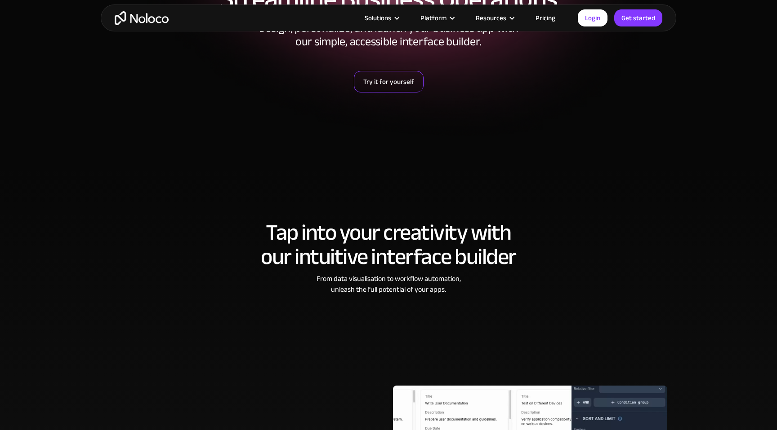  I want to click on a: Login, so click(592, 18).